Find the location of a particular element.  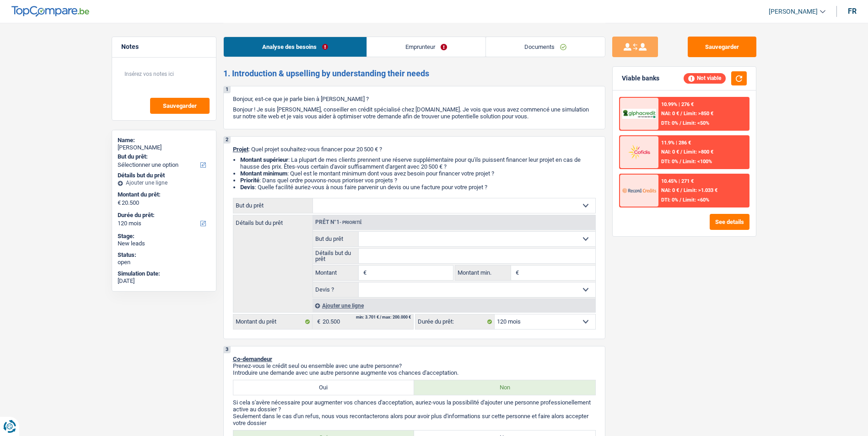

span: Limit: <50% is located at coordinates (696, 123).